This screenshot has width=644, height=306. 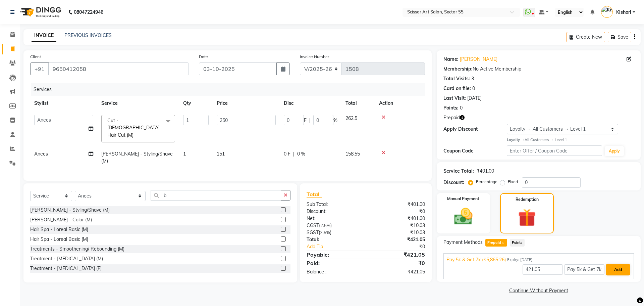 I want to click on div: Apply Discount, so click(x=475, y=129).